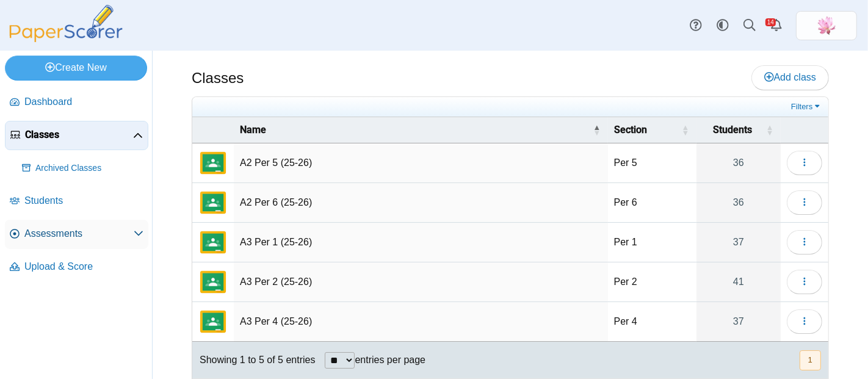 The width and height of the screenshot is (868, 379). Describe the element at coordinates (686, 130) in the screenshot. I see `span: Section : Activate to sort` at that location.